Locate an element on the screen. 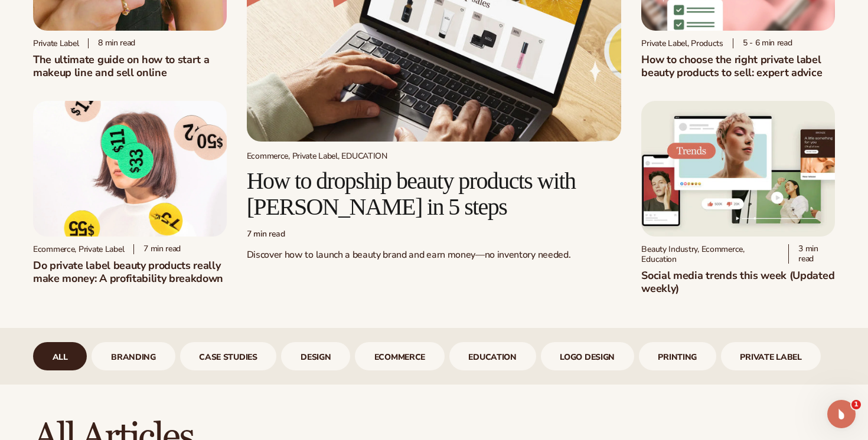  a: Private Label is located at coordinates (771, 357).